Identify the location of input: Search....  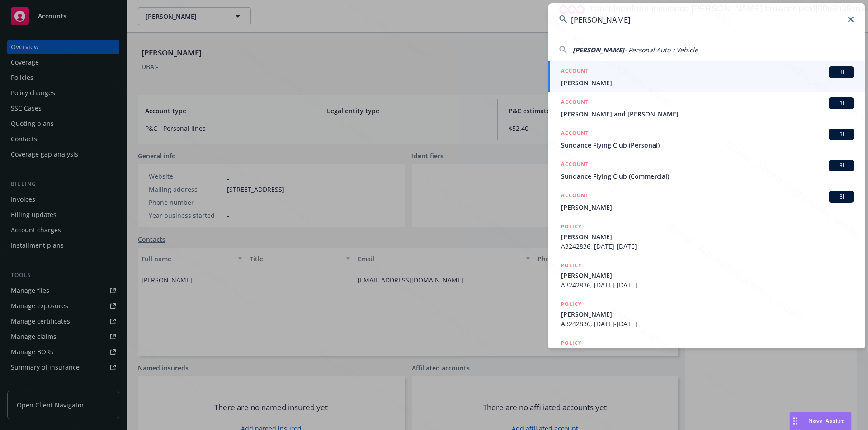
(706, 19).